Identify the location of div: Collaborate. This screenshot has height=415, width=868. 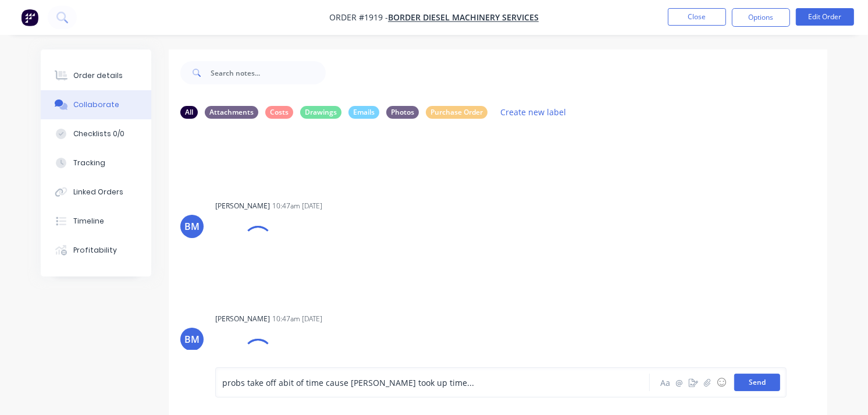
(96, 105).